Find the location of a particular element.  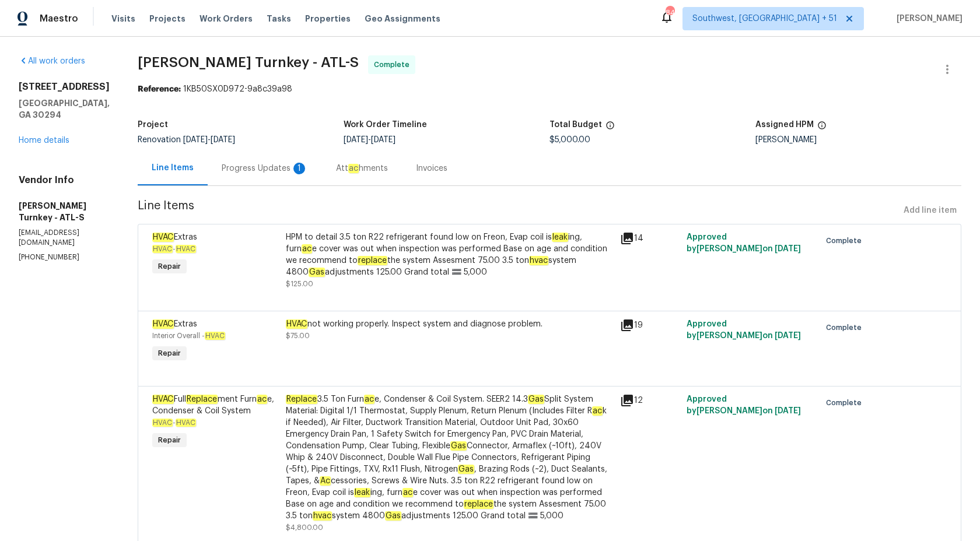

h4: Vendor Info is located at coordinates (65, 180).